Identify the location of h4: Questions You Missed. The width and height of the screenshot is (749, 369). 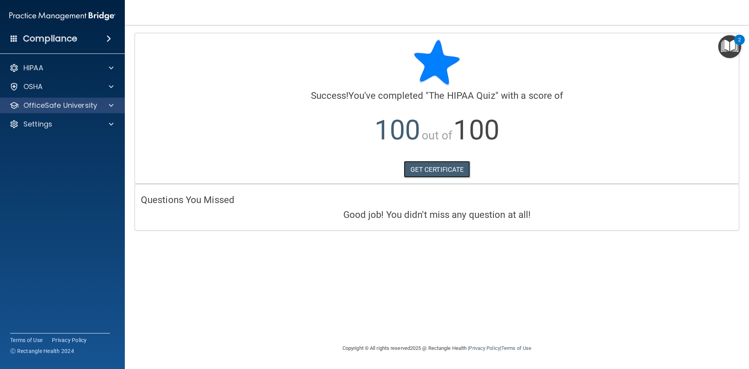
(437, 200).